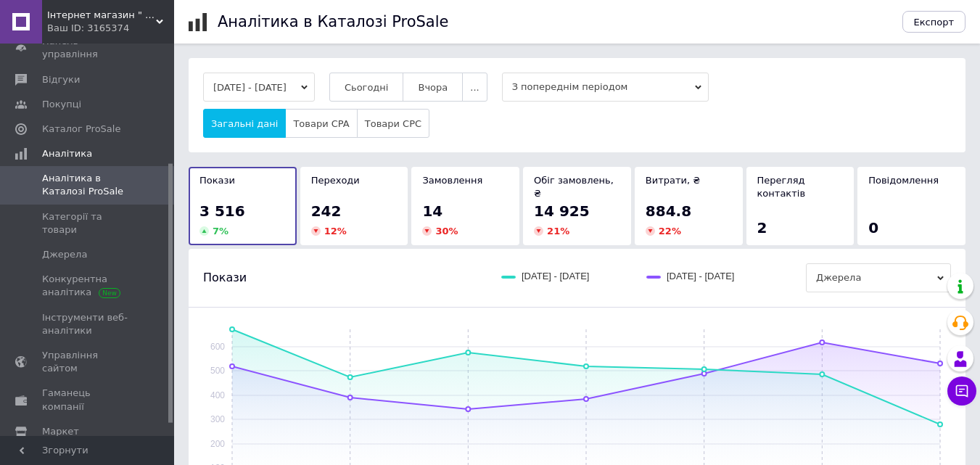 This screenshot has height=465, width=980. What do you see at coordinates (217, 444) in the screenshot?
I see `text: 200` at bounding box center [217, 444].